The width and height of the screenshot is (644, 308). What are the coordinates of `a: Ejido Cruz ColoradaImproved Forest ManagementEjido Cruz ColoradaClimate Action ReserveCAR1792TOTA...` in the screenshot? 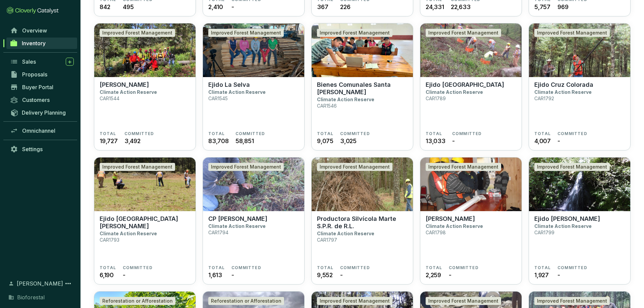 It's located at (580, 87).